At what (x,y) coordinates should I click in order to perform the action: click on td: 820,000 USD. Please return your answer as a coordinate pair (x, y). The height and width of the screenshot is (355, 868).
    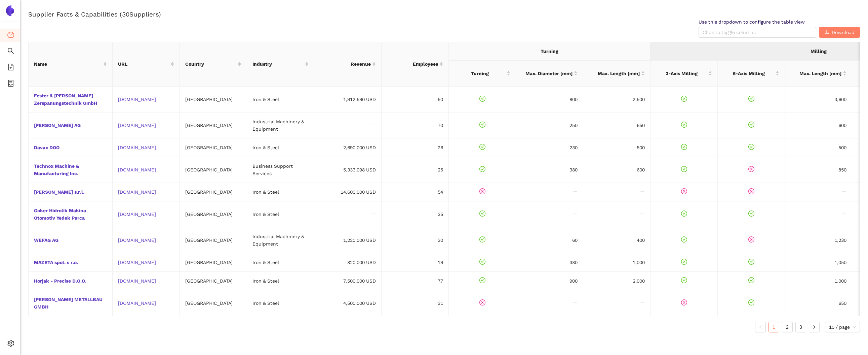
    Looking at the image, I should click on (348, 262).